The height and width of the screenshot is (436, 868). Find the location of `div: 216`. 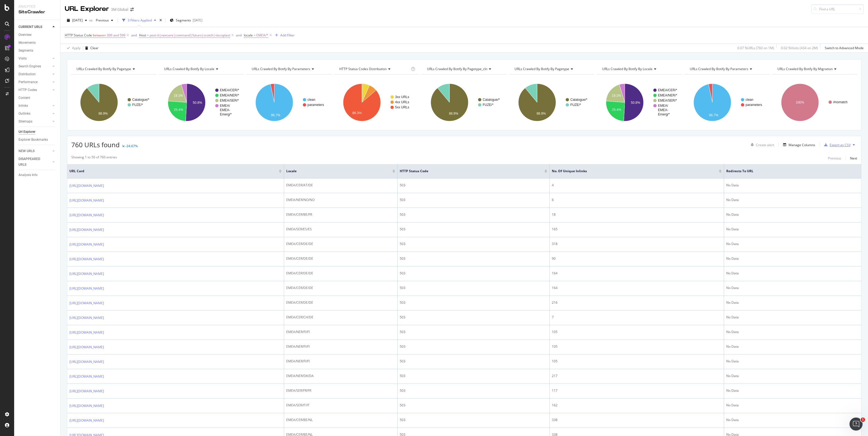

div: 216 is located at coordinates (636, 302).